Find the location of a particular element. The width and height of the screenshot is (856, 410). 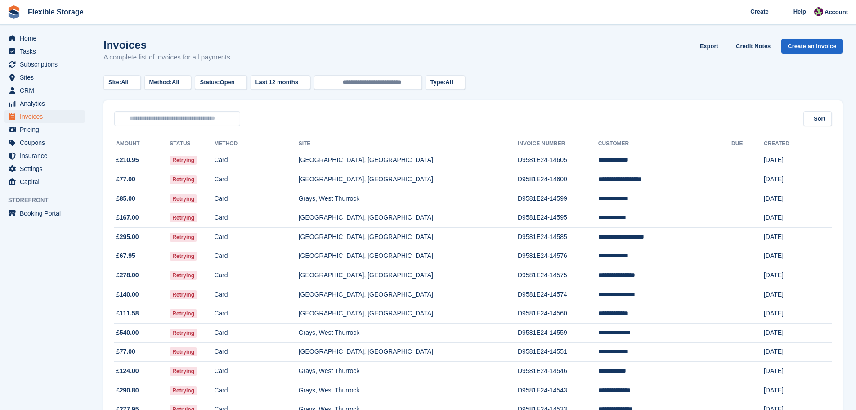

span: Subscriptions is located at coordinates (47, 64).